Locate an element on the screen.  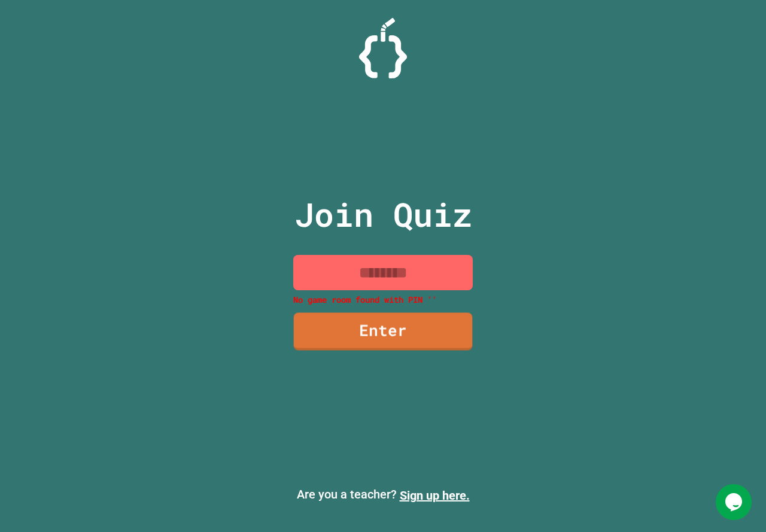
a: Enter is located at coordinates (383, 331).